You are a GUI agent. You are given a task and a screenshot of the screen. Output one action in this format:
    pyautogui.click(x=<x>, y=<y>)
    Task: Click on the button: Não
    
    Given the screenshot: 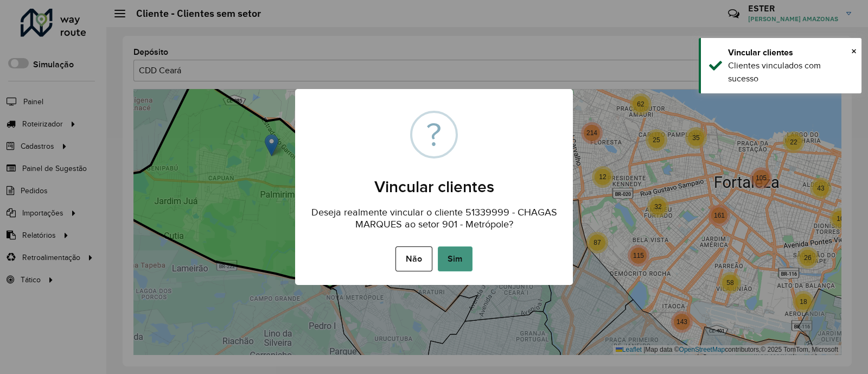 What is the action you would take?
    pyautogui.click(x=414, y=258)
    